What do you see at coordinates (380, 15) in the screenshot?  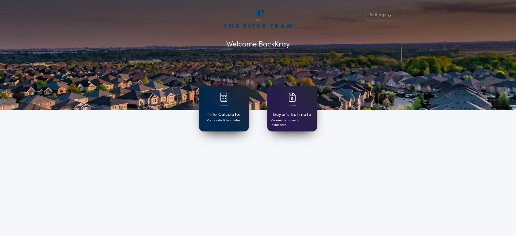 I see `button: Settings` at bounding box center [380, 15].